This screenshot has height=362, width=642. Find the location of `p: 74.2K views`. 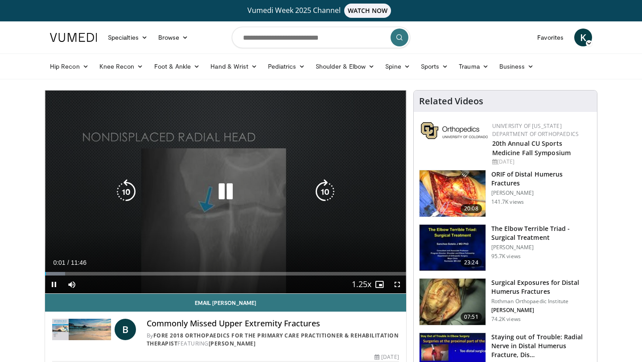

p: 74.2K views is located at coordinates (506, 319).